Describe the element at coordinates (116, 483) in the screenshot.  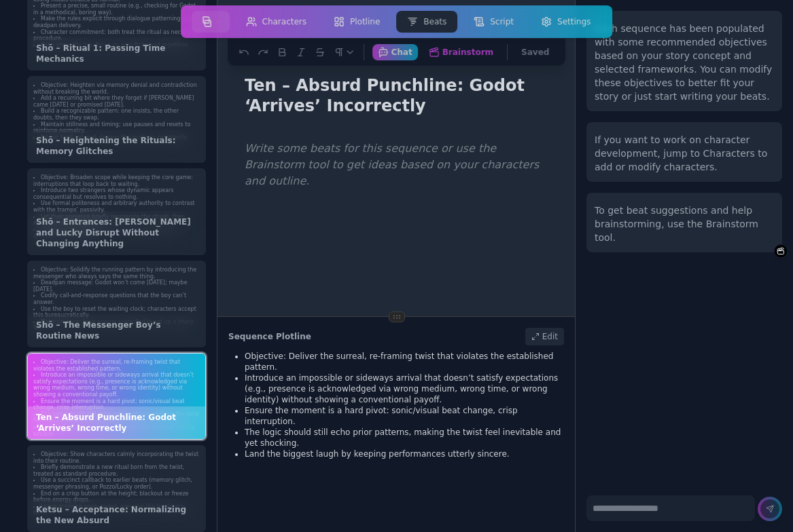
I see `li: Use a succinct callback to earlier beats (memory glitch, messenger phrasing, or Pozzo/Lucky order).` at that location.